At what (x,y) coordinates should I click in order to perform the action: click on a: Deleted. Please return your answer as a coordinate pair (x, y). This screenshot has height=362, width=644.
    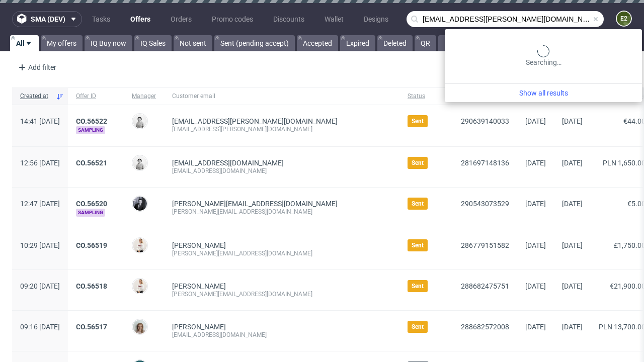
    Looking at the image, I should click on (395, 43).